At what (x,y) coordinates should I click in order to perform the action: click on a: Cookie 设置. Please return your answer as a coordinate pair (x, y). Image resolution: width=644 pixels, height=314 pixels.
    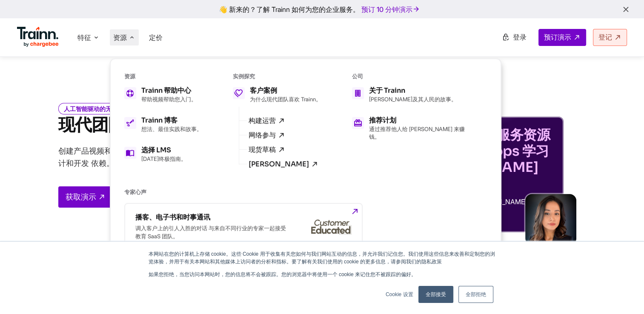
    Looking at the image, I should click on (399, 294).